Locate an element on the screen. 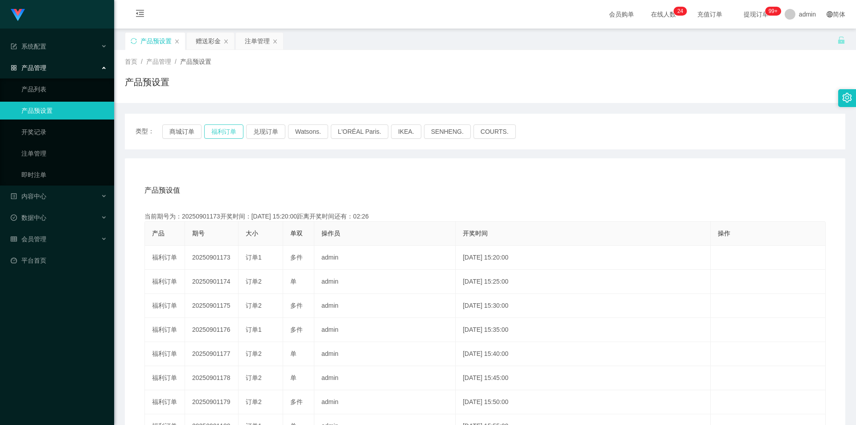  td: 20250901174 is located at coordinates (212, 282).